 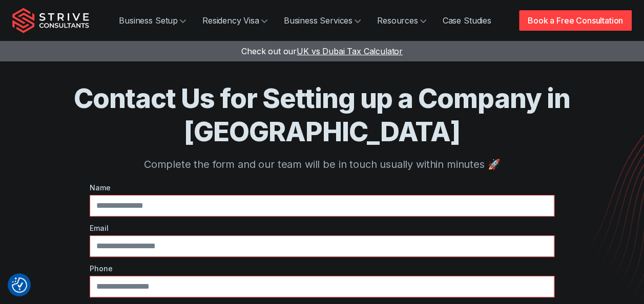 I want to click on a: Business Services, so click(x=322, y=21).